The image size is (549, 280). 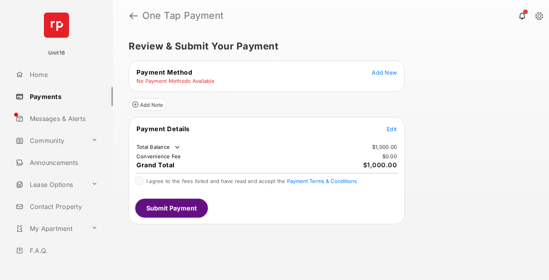 What do you see at coordinates (50, 184) in the screenshot?
I see `a: Lease Options` at bounding box center [50, 184].